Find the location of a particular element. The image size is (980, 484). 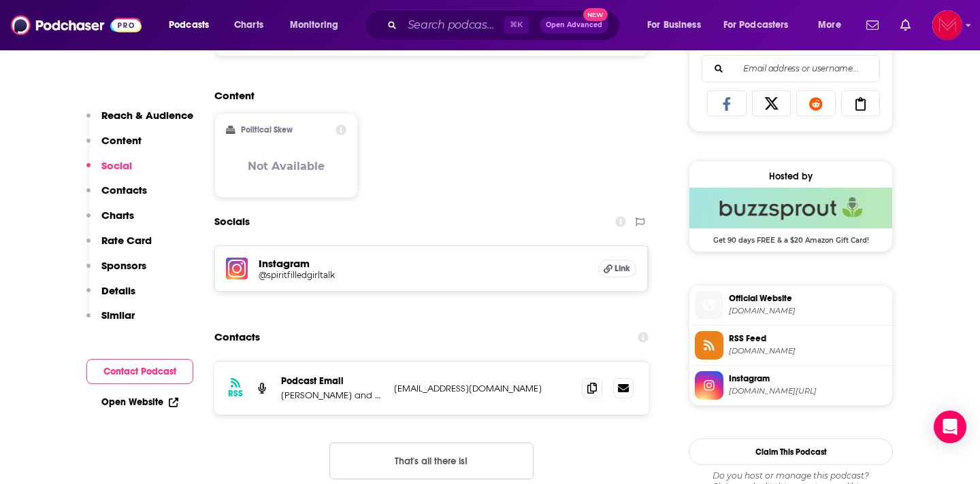

span: Monitoring is located at coordinates (314, 25).